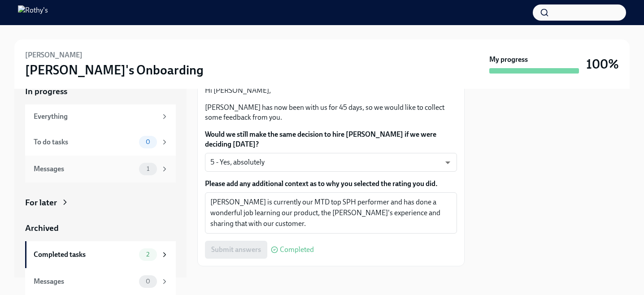  Describe the element at coordinates (331, 184) in the screenshot. I see `label: Please add any additional context as to why you selected the rating you did.` at that location.